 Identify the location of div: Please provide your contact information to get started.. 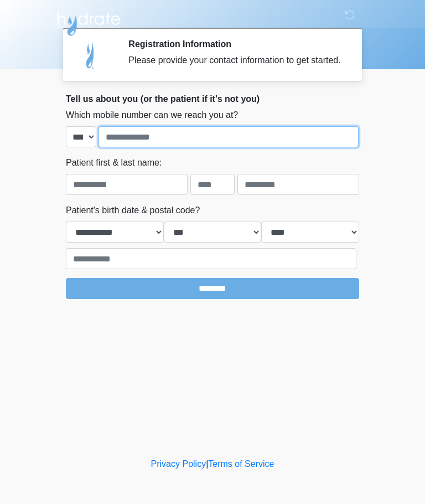
(235, 61).